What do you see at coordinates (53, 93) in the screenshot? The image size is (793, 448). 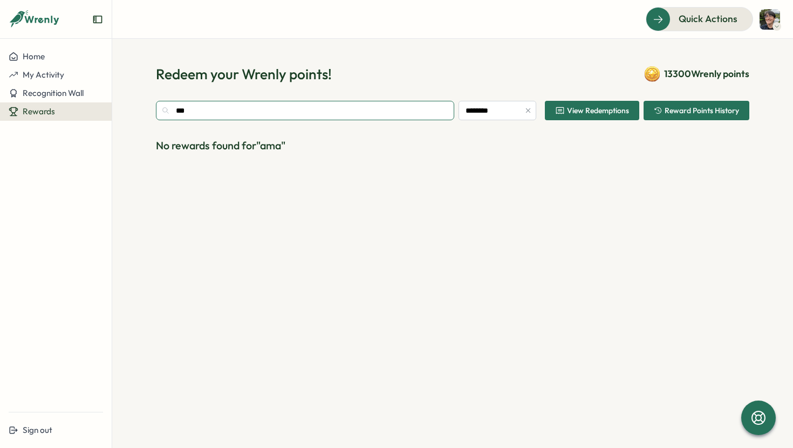 I see `span: Recognition Wall` at bounding box center [53, 93].